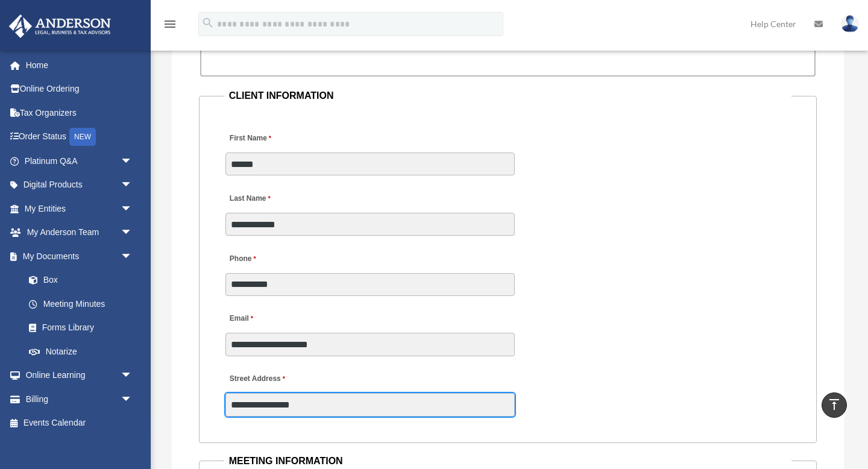  I want to click on a: menu, so click(170, 26).